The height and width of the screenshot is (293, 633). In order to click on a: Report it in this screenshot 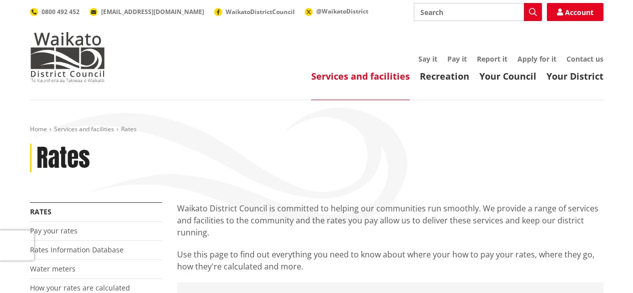, I will do `click(492, 59)`.